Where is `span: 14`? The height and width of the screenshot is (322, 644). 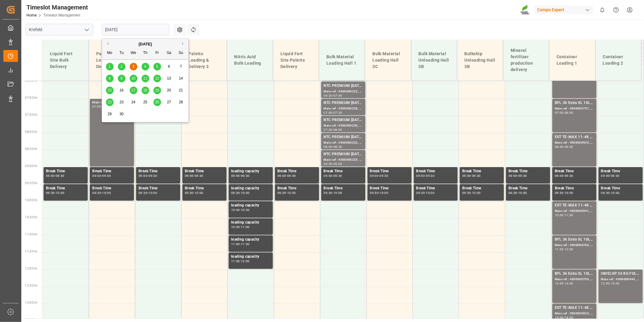
span: 14 is located at coordinates (181, 78).